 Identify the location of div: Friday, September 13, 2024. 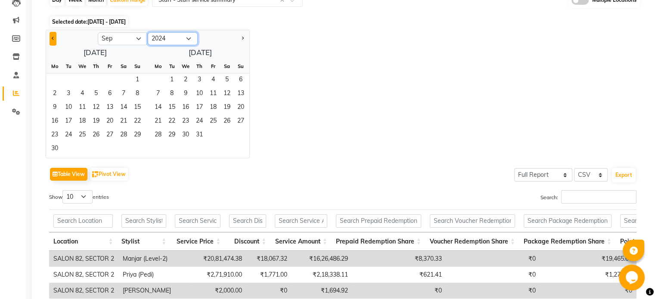
(110, 108).